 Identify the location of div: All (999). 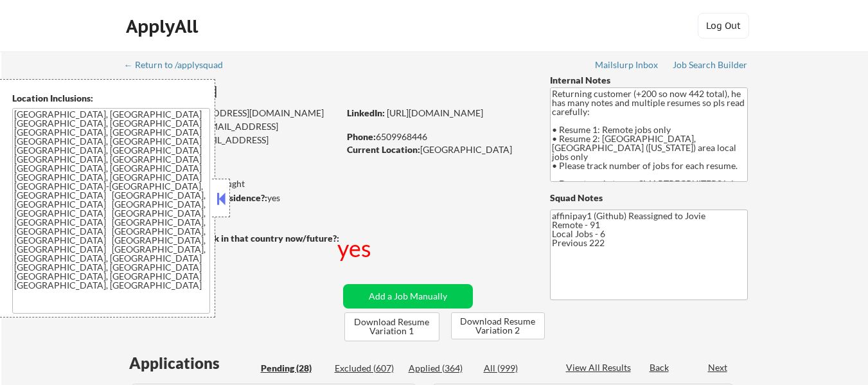
(516, 368).